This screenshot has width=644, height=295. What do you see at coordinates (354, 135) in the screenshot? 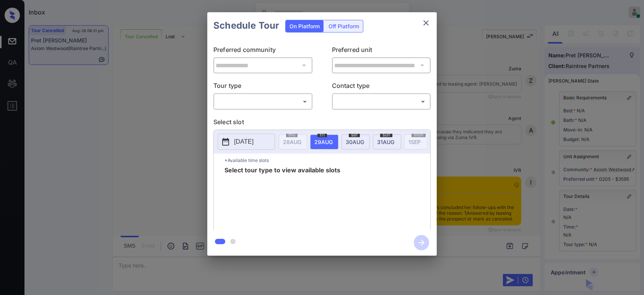
I see `span: sat` at bounding box center [354, 135].